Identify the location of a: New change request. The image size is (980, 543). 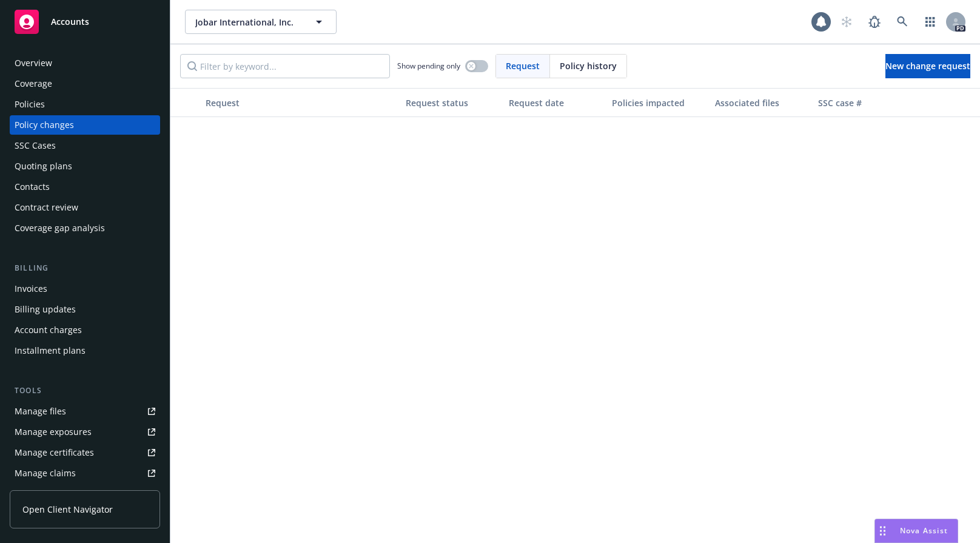
(928, 66).